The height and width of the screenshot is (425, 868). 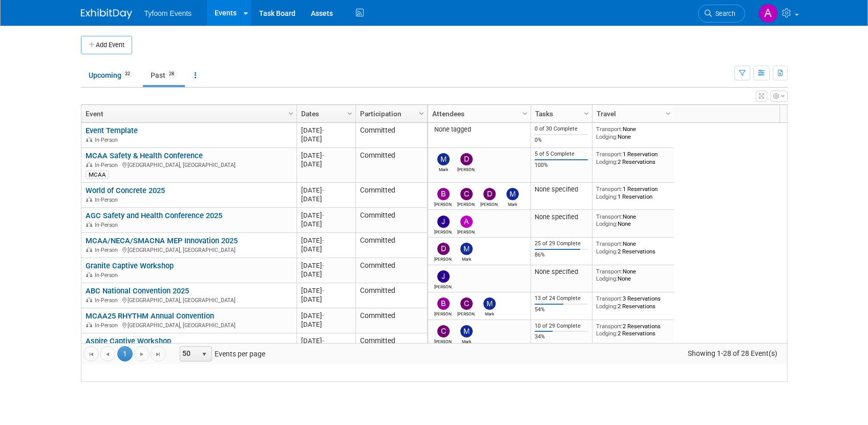 What do you see at coordinates (188, 114) in the screenshot?
I see `a: Event` at bounding box center [188, 114].